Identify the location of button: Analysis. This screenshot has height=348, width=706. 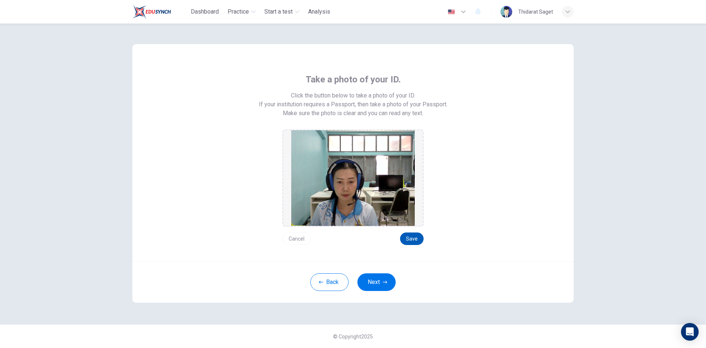
(319, 12).